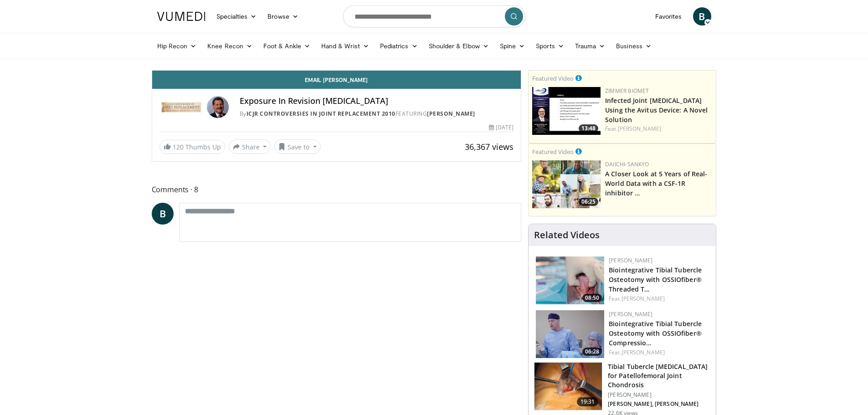 The width and height of the screenshot is (868, 415). Describe the element at coordinates (566, 184) in the screenshot. I see `img: 93c22cae-14d1-47f0-9e4a-a244e824b022.png.150x105_q85_crop-smart_upscale.jpg` at that location.